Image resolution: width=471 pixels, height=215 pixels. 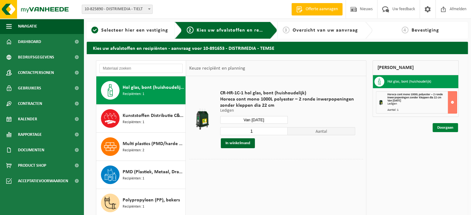 I want to click on span: Rapportage, so click(x=30, y=135).